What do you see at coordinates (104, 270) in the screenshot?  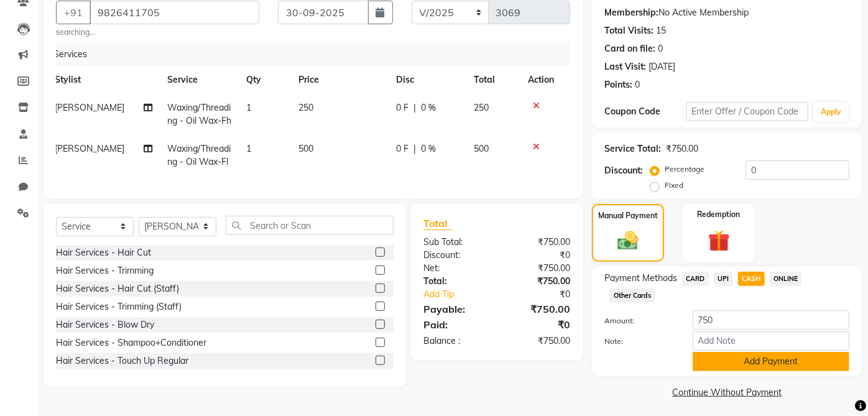 I see `div: Hair Services - Trimming` at bounding box center [104, 270].